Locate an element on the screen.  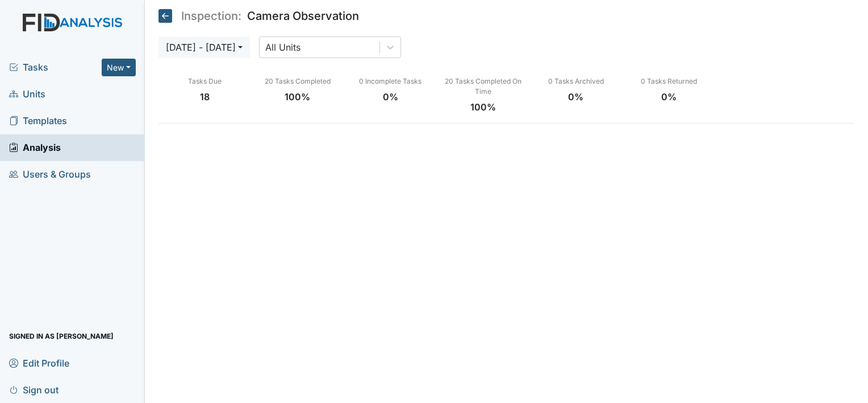
div: 0 Tasks Returned is located at coordinates (668, 81).